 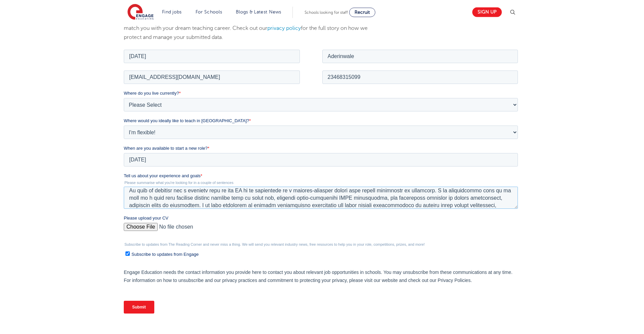 What do you see at coordinates (259, 12) in the screenshot?
I see `a: Blogs & Latest News` at bounding box center [259, 12].